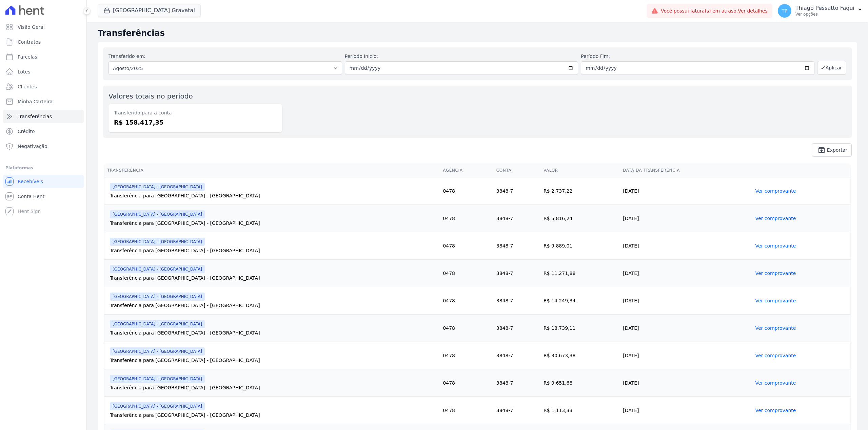 This screenshot has height=430, width=868. What do you see at coordinates (150, 96) in the screenshot?
I see `label: Valores totais no período` at bounding box center [150, 96].